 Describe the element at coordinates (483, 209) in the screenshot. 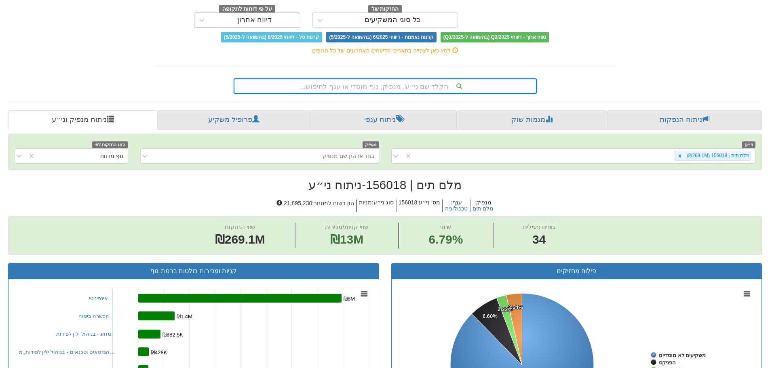

I see `button: מלם תים` at that location.